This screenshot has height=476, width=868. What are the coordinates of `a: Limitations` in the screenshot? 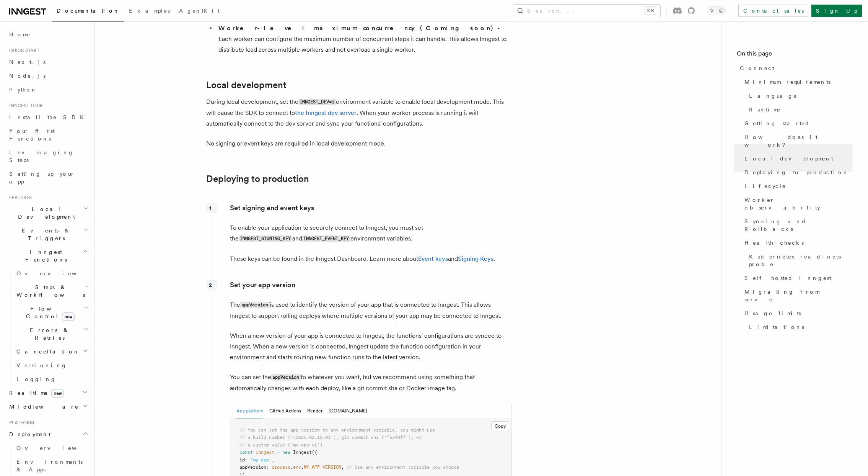 It's located at (799, 327).